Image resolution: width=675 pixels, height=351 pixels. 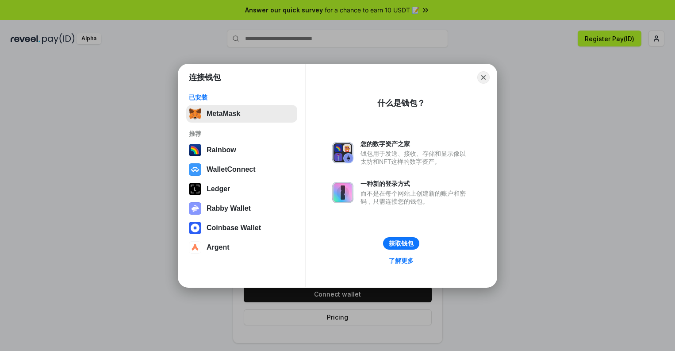 I want to click on img: svg+xml,%3Csvg%20xmlns%3D%22http%3A%2F%2Fwww.w3.org%2F2000%2Fsvg%22%20width%3D%2228%22%20height%3..., so click(x=195, y=189).